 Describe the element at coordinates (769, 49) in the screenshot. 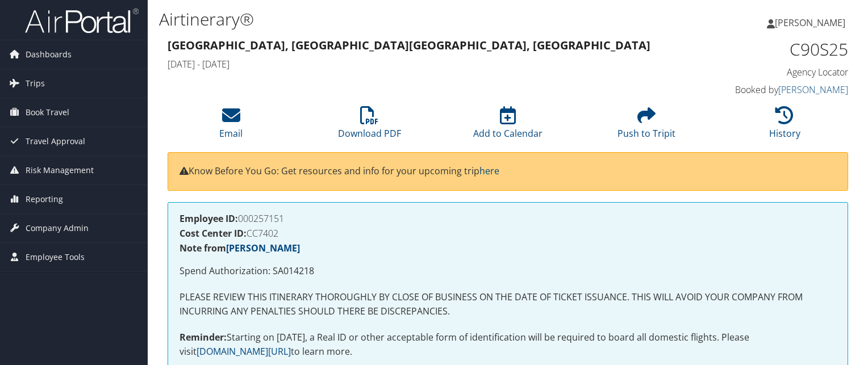

I see `h1: C90S25` at that location.